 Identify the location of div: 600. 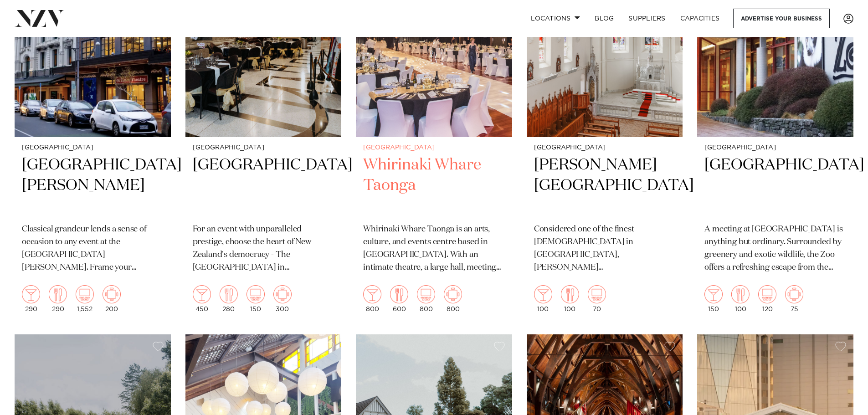
(399, 299).